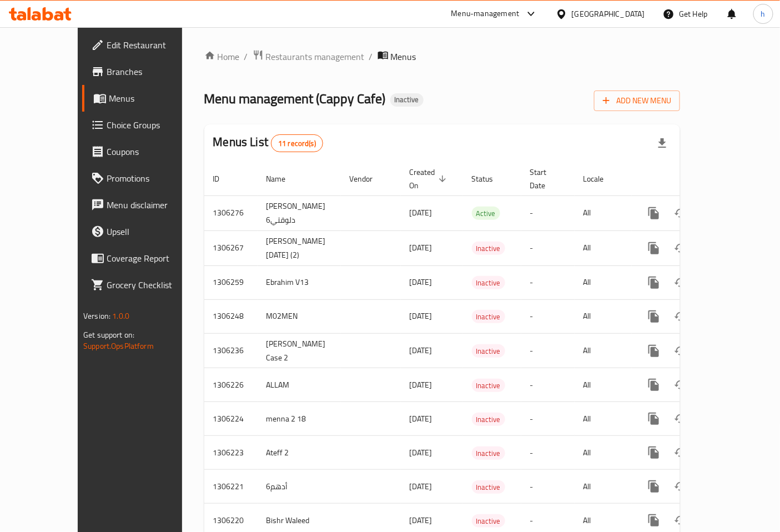 This screenshot has height=532, width=780. I want to click on a: Coverage Report, so click(145, 258).